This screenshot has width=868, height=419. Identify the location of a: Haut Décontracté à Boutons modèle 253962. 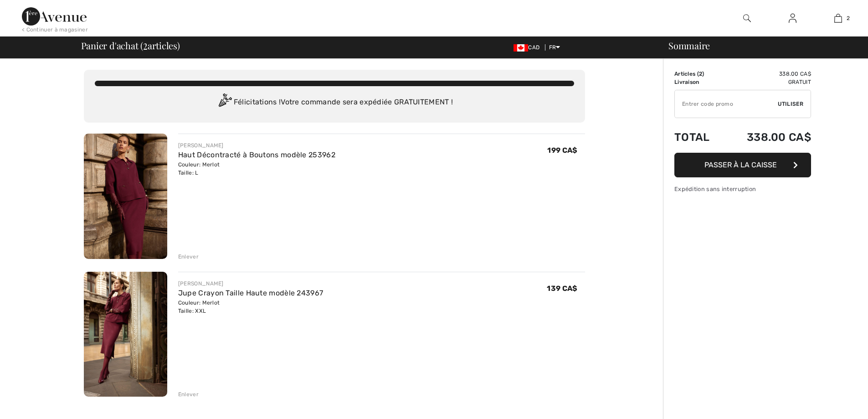
(256, 155).